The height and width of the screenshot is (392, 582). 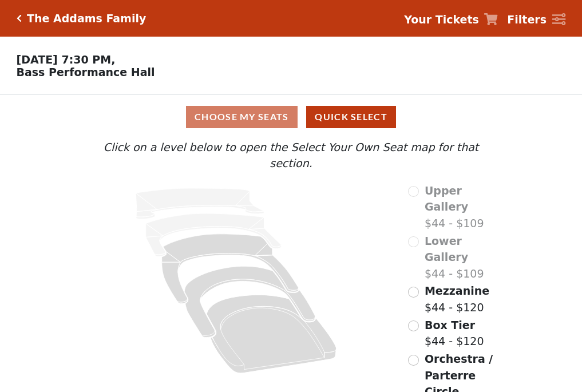 I want to click on span: Upper Gallery, so click(x=446, y=199).